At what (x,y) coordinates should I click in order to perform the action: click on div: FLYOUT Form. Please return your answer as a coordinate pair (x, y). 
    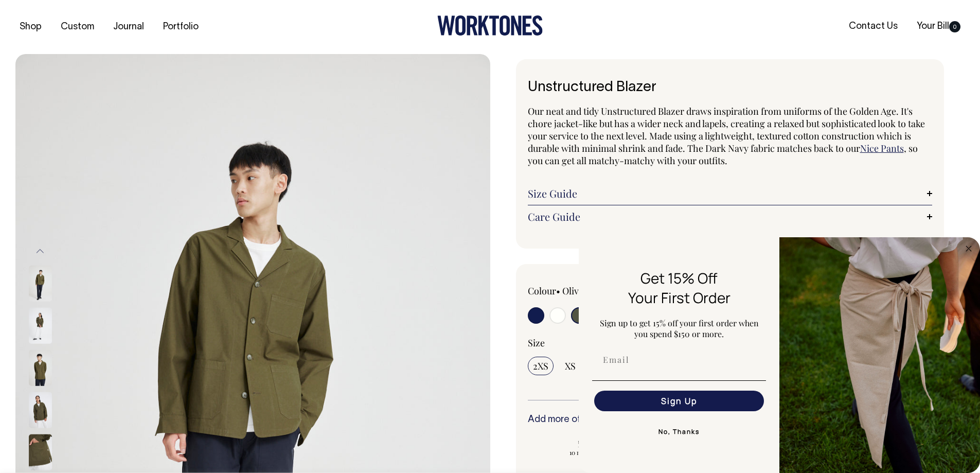
    Looking at the image, I should click on (779, 355).